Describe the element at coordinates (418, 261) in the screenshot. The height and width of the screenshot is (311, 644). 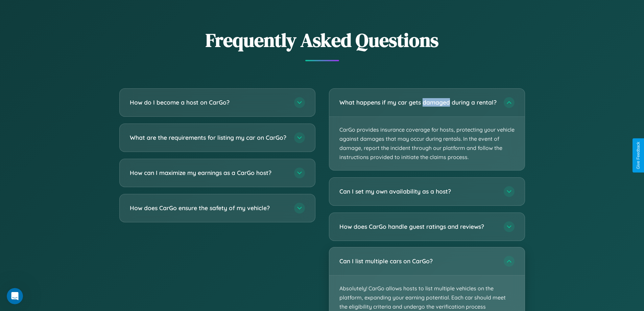
I see `h3: Can I list multiple cars on CarGo?` at that location.